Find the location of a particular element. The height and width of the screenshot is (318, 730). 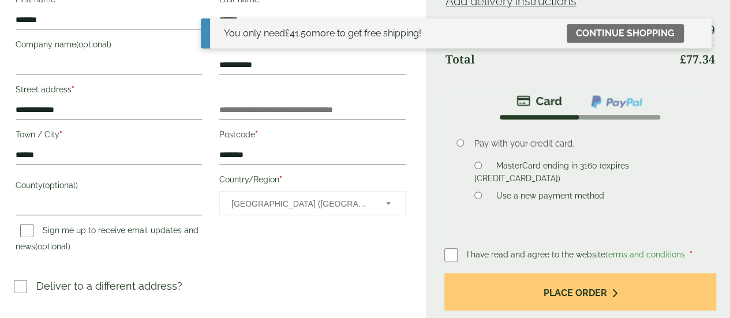

label: Sign me up to receive email updates and news is located at coordinates (107, 240).